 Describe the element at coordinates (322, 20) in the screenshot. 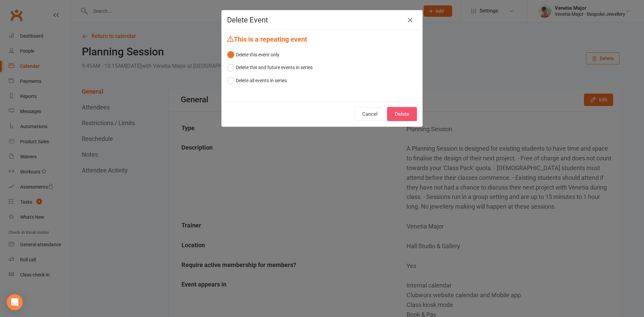

I see `h4: Delete Event` at that location.